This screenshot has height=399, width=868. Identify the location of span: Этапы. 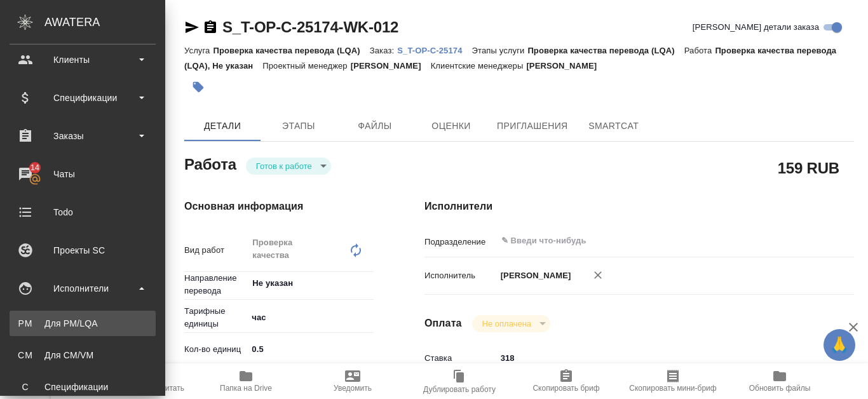
(299, 126).